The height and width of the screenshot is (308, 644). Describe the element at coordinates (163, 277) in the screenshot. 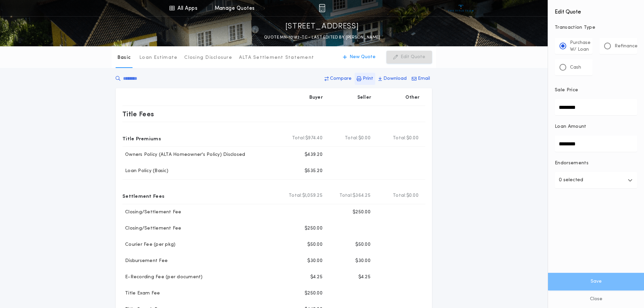

I see `p: E-Recording Fee (per document)` at that location.